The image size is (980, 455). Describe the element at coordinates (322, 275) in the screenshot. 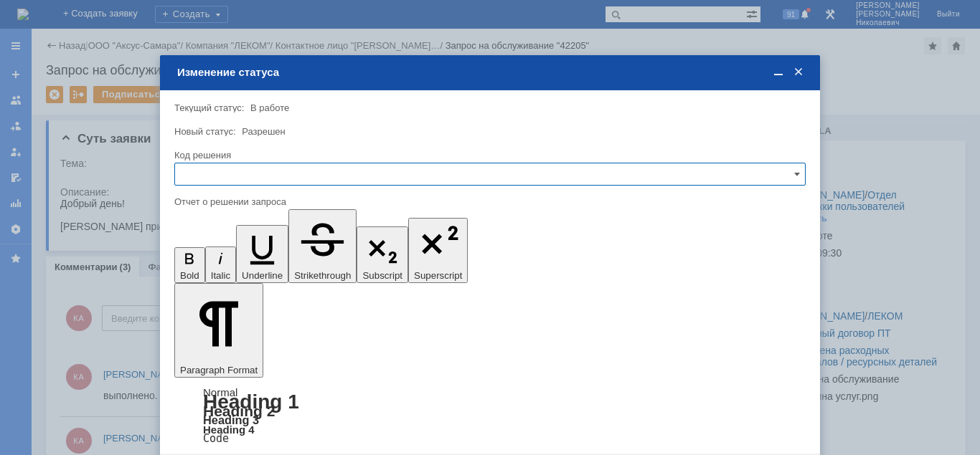

I see `span: Strikethrough` at that location.